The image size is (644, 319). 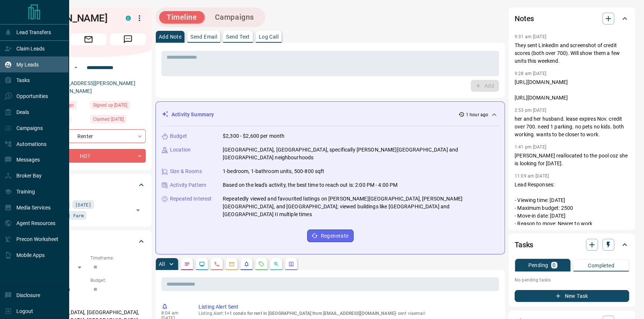 I want to click on span: Email, so click(x=88, y=39).